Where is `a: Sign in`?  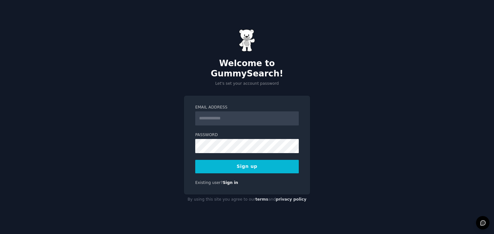 a: Sign in is located at coordinates (231, 183).